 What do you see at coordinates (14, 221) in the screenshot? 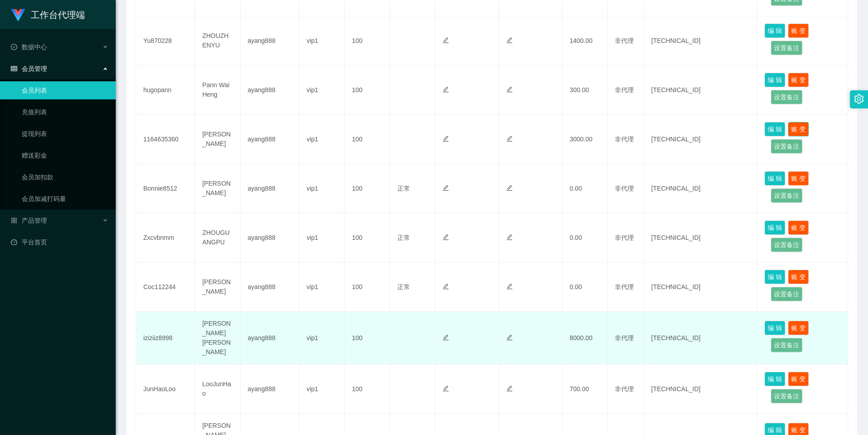
I see `i: 图标: appstore-o` at bounding box center [14, 221].